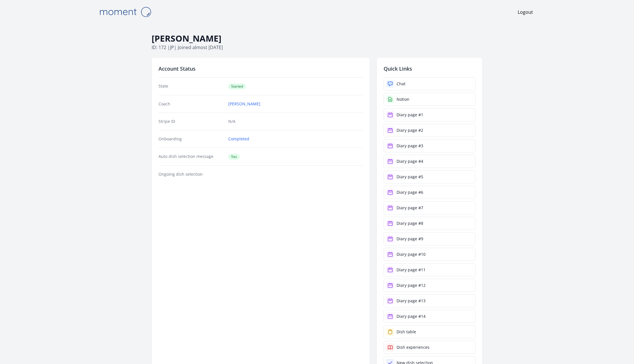 Image resolution: width=634 pixels, height=364 pixels. What do you see at coordinates (237, 87) in the screenshot?
I see `span: Started` at bounding box center [237, 87].